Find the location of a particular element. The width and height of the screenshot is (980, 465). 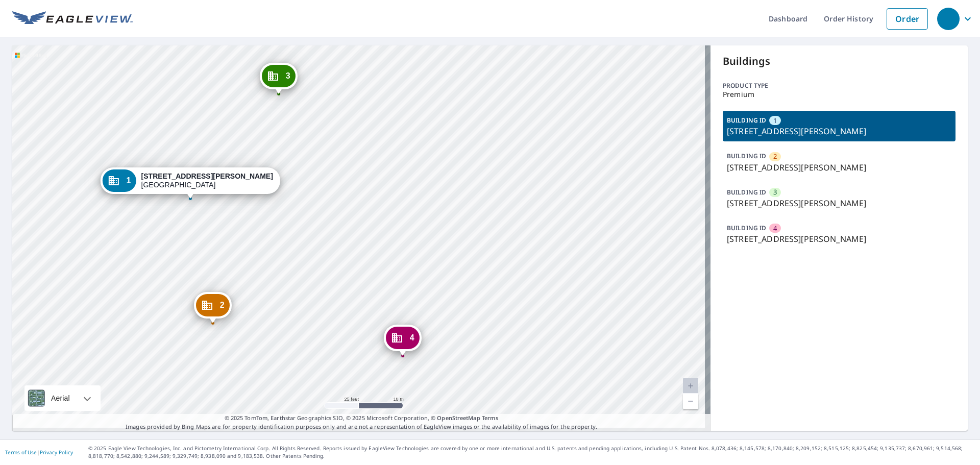

div: Dropped pin, building 3, Commercial property, 2849 Saint Catherine Pl Cincinnati, OH 45211 is located at coordinates (279, 79).